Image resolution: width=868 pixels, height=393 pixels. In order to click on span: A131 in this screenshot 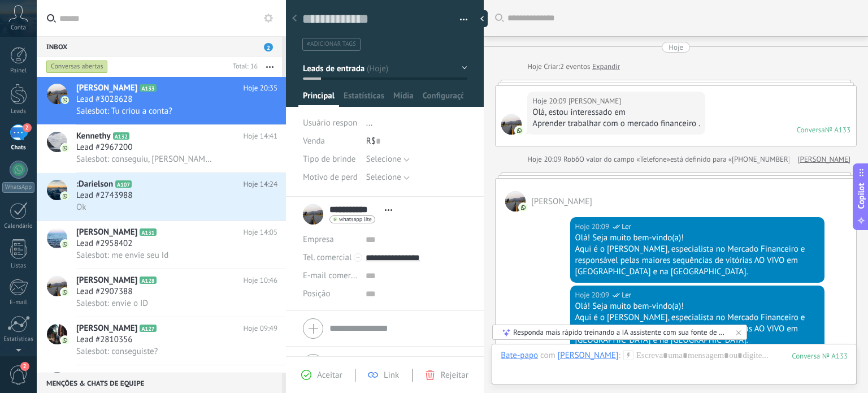, I will do `click(147, 232)`.